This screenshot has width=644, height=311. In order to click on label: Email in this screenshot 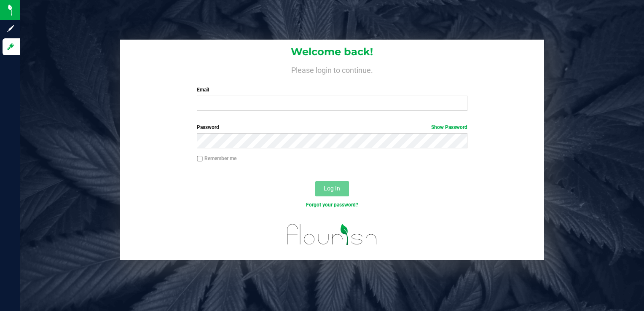, I will do `click(332, 90)`.